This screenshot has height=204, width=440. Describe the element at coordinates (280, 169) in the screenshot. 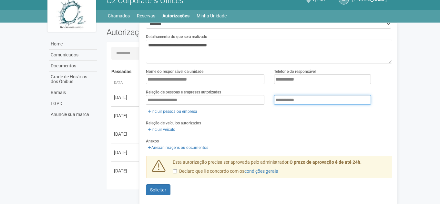

I see `div: Esta autorização precisa ser aprovada pelo administrador.` at that location.